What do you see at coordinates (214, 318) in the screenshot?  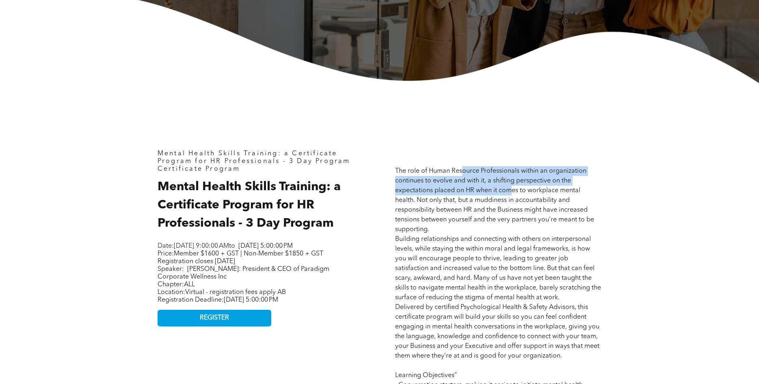 I see `span: REGISTER` at bounding box center [214, 318].